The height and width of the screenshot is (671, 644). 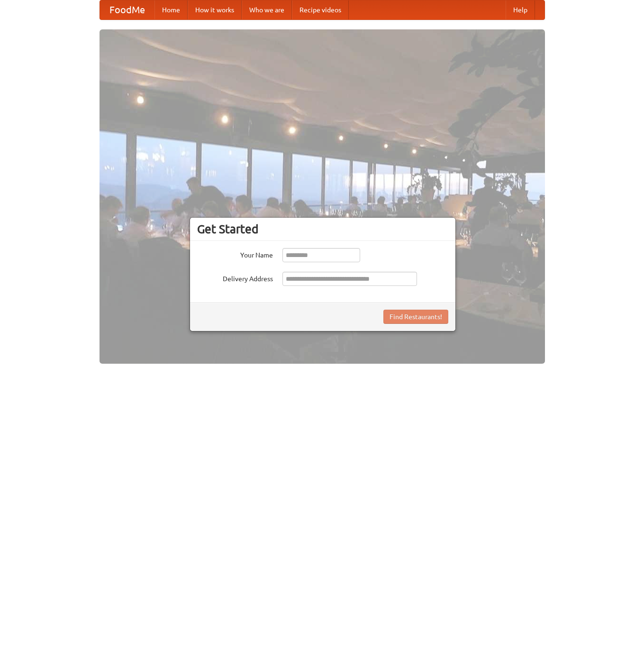 I want to click on label: Delivery Address, so click(x=235, y=277).